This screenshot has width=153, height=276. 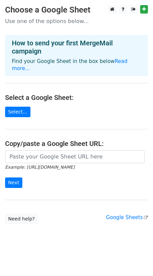 What do you see at coordinates (18, 112) in the screenshot?
I see `a: Select...` at bounding box center [18, 112].